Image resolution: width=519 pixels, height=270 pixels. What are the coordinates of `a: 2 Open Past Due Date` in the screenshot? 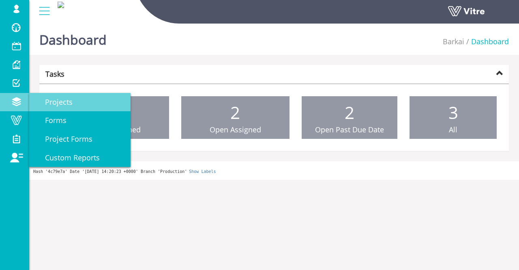 It's located at (350, 118).